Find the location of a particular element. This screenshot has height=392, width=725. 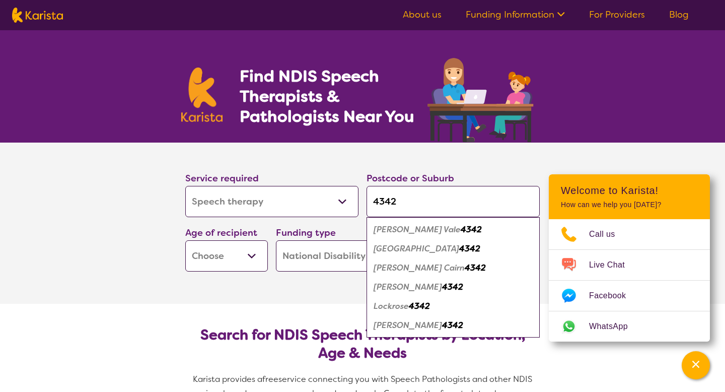

a: For Providers is located at coordinates (617, 15).